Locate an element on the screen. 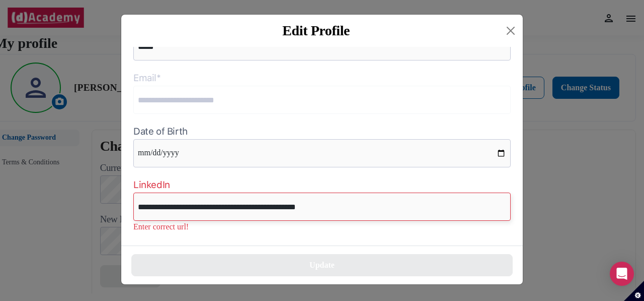 This screenshot has width=644, height=301. div: Edit Profile is located at coordinates (316, 30).